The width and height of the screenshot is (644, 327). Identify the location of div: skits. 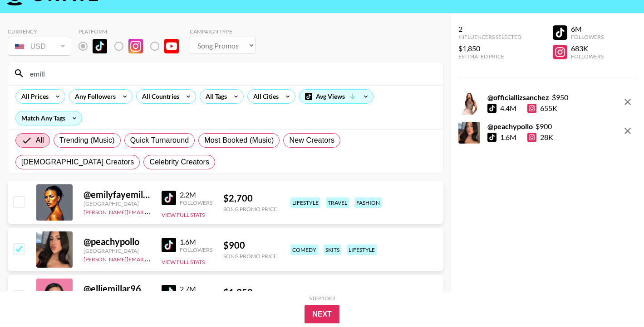
(332, 249).